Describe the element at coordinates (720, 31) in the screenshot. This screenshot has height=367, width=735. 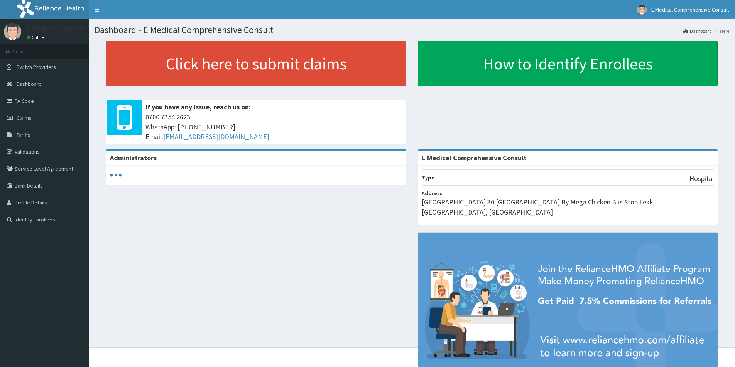
I see `li: Here` at that location.